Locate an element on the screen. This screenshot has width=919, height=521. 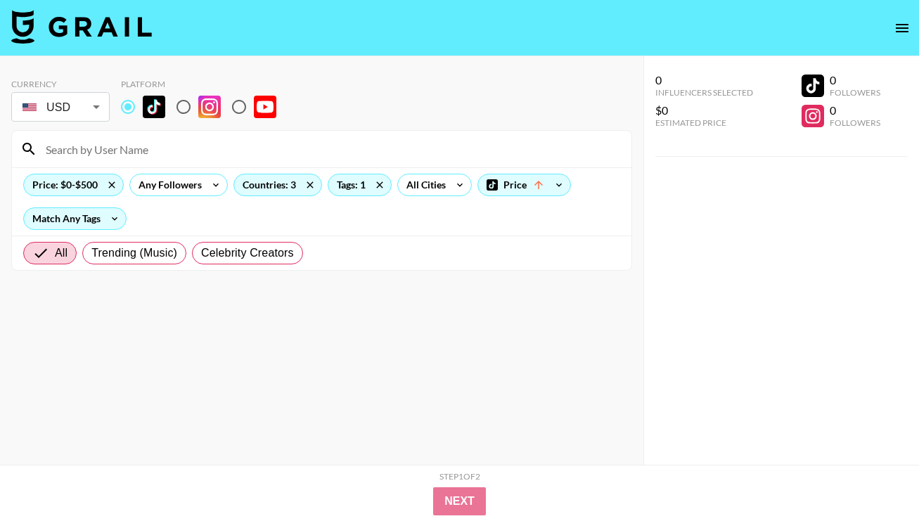
div: All Cities is located at coordinates (423, 185).